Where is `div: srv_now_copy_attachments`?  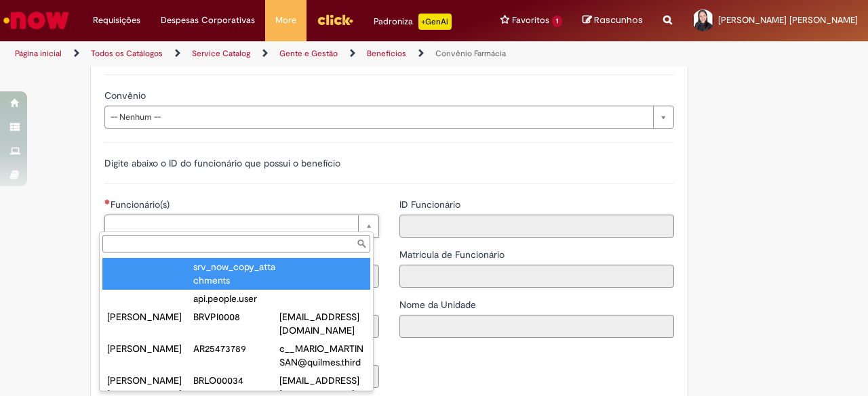
div: srv_now_copy_attachments is located at coordinates (236, 274).